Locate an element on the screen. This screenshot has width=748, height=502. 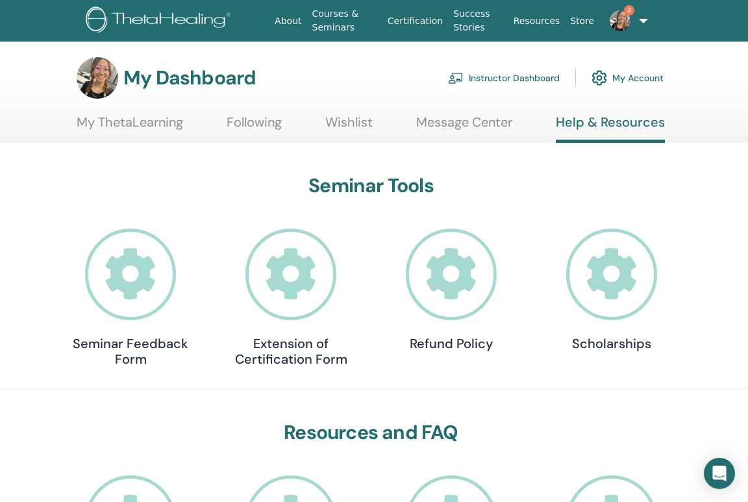
a: Extension of Certification Form is located at coordinates (291, 297).